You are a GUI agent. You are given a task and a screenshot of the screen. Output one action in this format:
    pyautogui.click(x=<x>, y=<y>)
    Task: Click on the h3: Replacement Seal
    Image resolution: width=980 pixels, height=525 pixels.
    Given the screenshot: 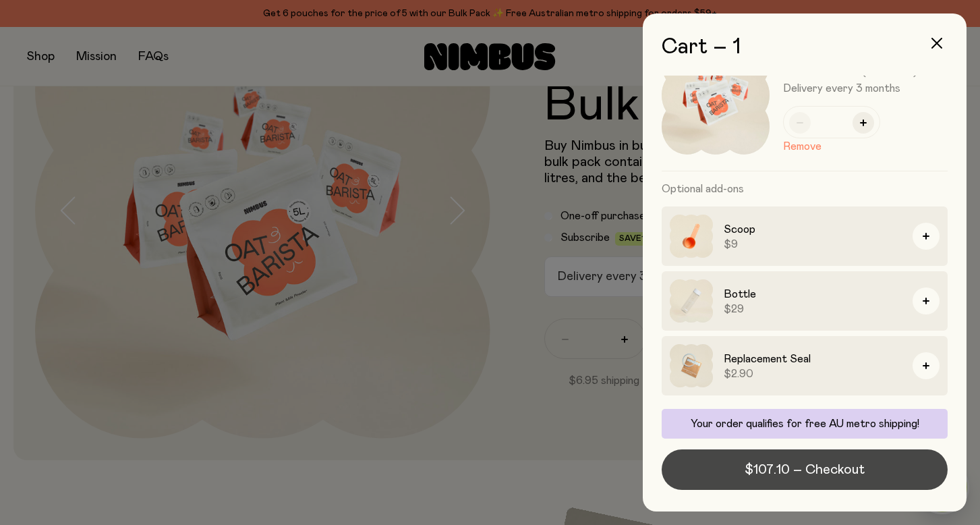 What is the action you would take?
    pyautogui.click(x=813, y=359)
    